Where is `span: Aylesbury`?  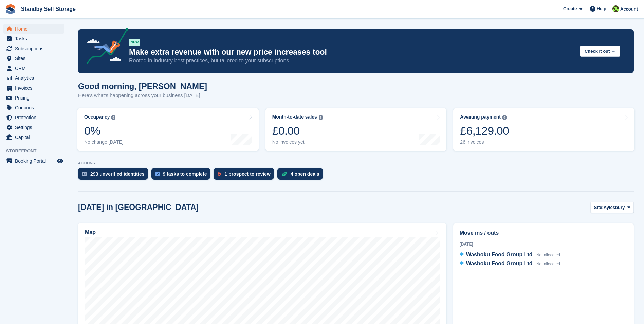 span: Aylesbury is located at coordinates (614, 207).